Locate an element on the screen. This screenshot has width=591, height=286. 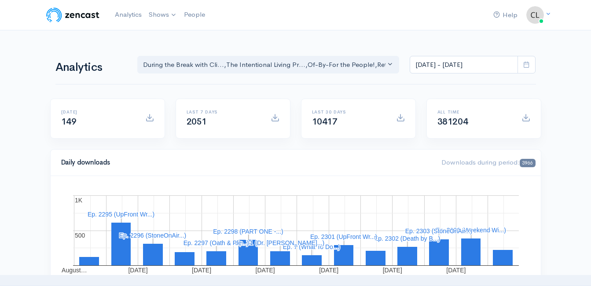
span: 149 is located at coordinates (69, 122).